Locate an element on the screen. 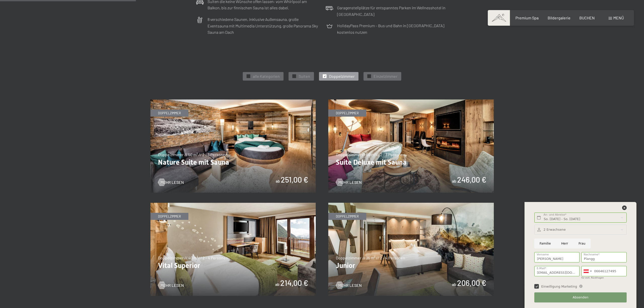  img: Vital Superior is located at coordinates (233, 249).